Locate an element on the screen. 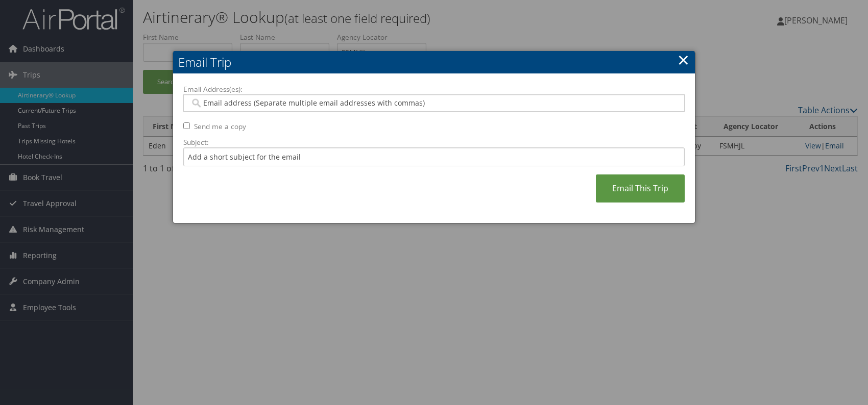  label: Subject: is located at coordinates (434, 142).